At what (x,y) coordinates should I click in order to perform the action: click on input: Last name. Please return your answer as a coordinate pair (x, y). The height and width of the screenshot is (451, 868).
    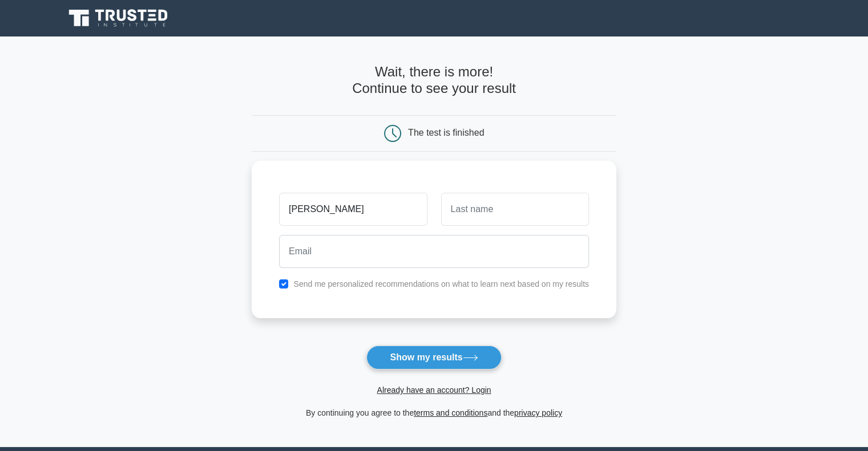
    Looking at the image, I should click on (514, 209).